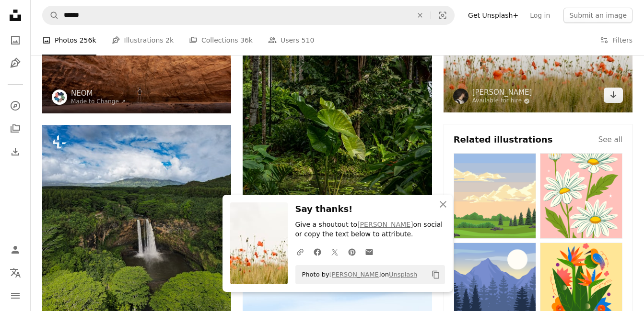  I want to click on a: Explore, so click(16, 106).